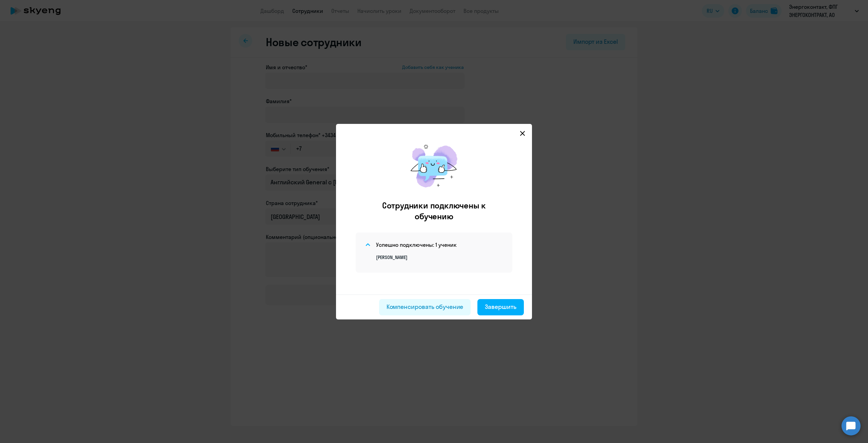 The width and height of the screenshot is (868, 443). I want to click on div: Компенсировать обучение, so click(425, 307).